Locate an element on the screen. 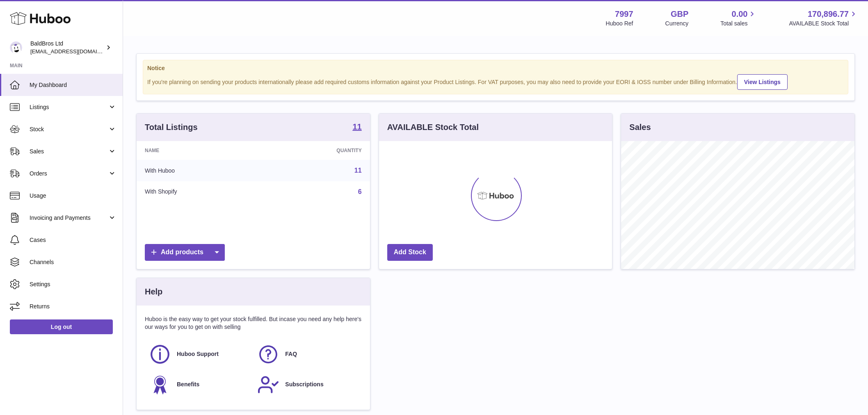  div: Currency is located at coordinates (677, 24).